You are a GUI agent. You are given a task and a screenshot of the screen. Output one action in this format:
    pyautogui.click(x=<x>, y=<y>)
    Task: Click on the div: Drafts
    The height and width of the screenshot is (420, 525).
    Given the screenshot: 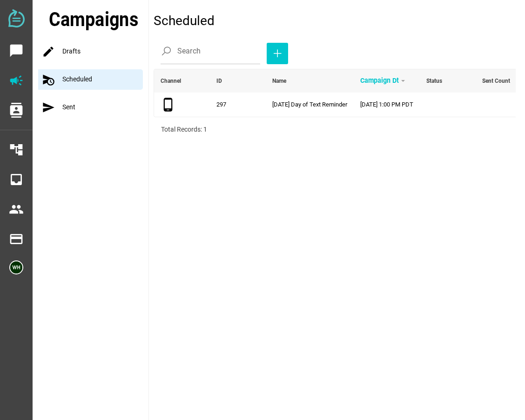 What is the action you would take?
    pyautogui.click(x=93, y=52)
    